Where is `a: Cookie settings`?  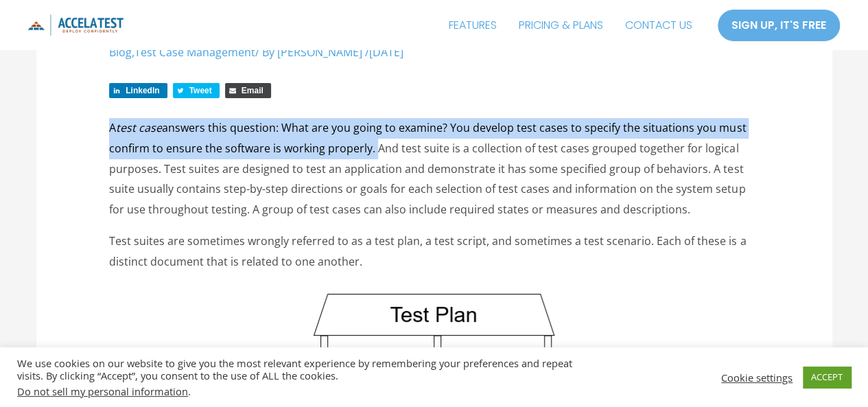
a: Cookie settings is located at coordinates (756, 377).